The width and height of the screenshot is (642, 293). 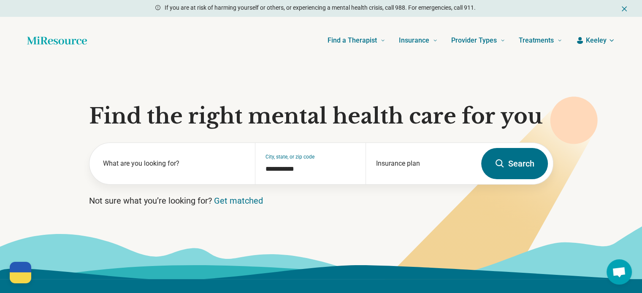 What do you see at coordinates (414, 40) in the screenshot?
I see `span: Insurance` at bounding box center [414, 40].